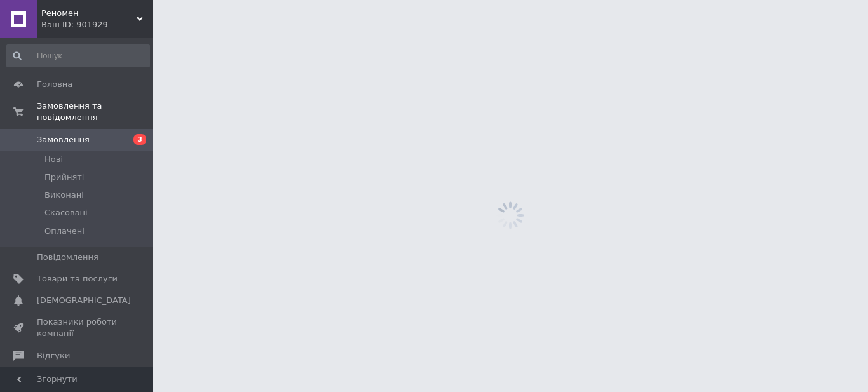  I want to click on span: 3, so click(140, 139).